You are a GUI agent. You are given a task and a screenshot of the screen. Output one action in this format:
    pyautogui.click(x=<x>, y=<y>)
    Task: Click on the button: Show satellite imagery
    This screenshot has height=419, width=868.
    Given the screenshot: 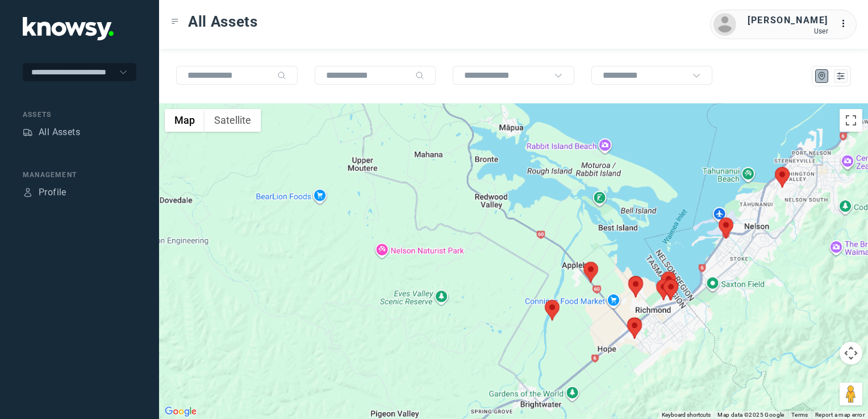 What is the action you would take?
    pyautogui.click(x=232, y=120)
    